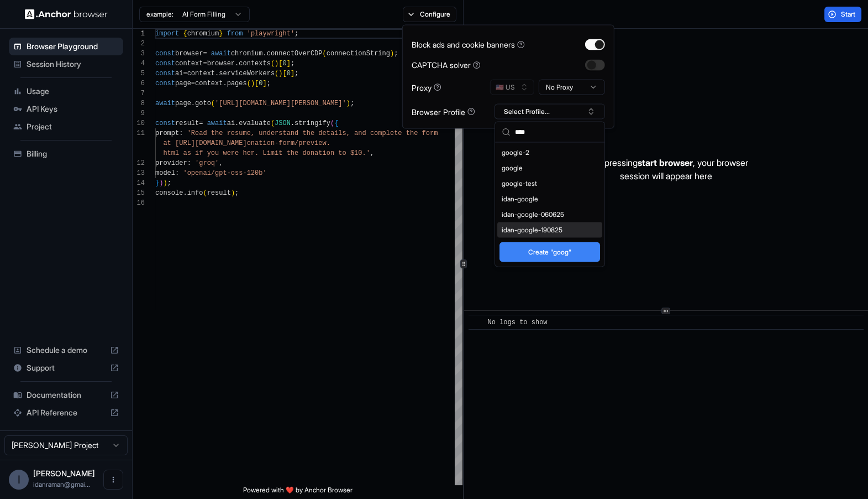 The image size is (868, 499). I want to click on span: idanraman@gmail.com, so click(62, 484).